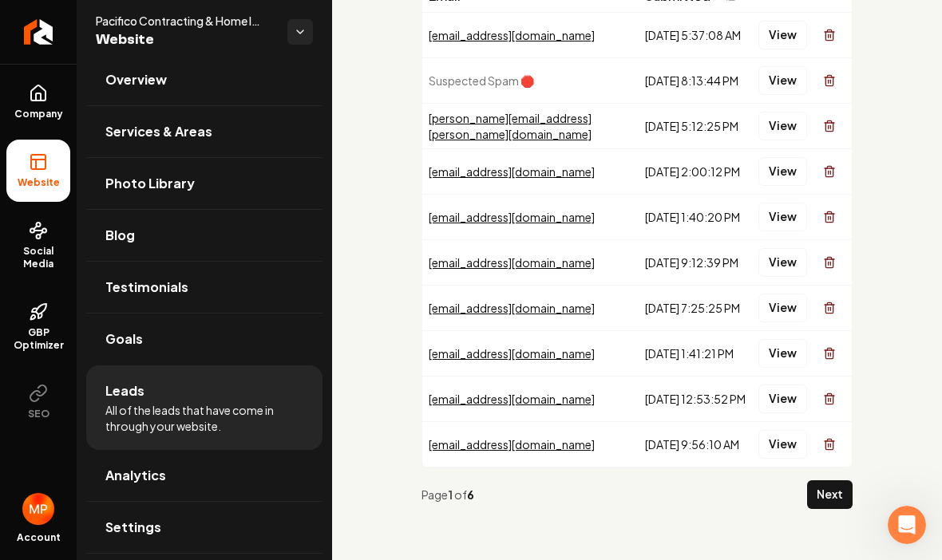 This screenshot has width=942, height=560. I want to click on span: Social Media, so click(38, 257).